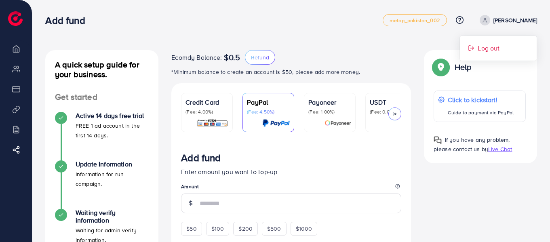  What do you see at coordinates (330, 112) in the screenshot?
I see `p: (Fee: 1.00%)` at bounding box center [330, 112].